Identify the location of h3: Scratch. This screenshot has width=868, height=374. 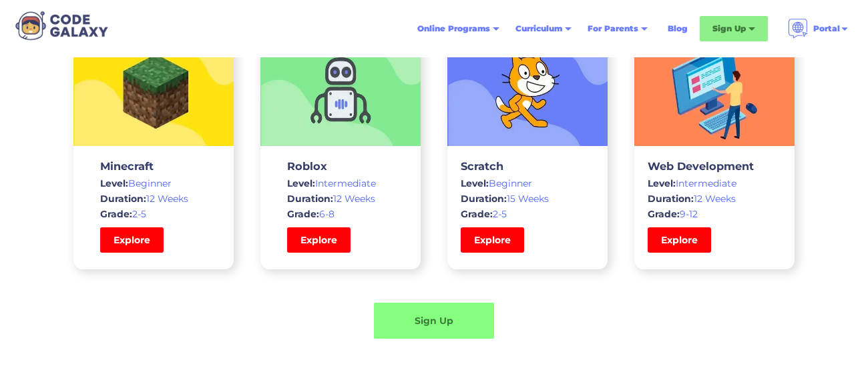
(527, 166).